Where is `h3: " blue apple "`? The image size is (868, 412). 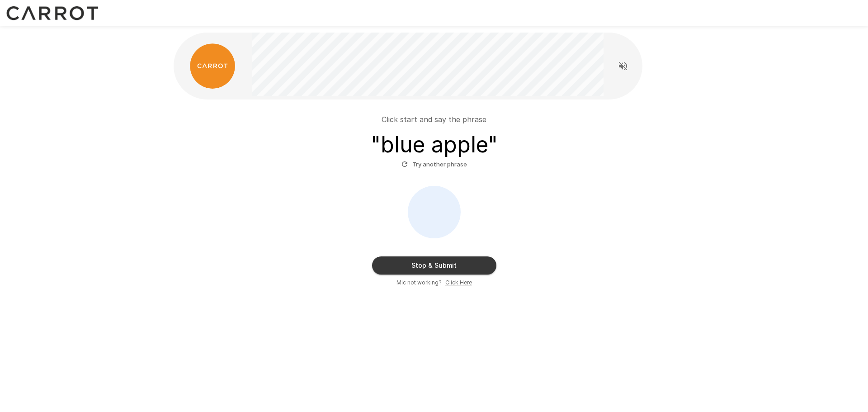 h3: " blue apple " is located at coordinates (434, 145).